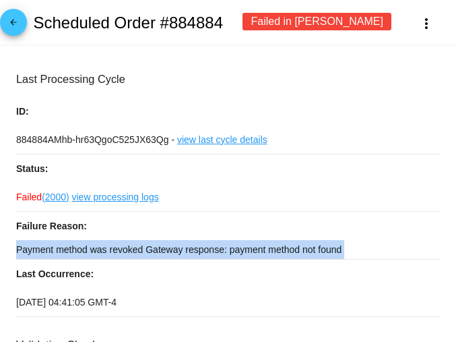 Image resolution: width=456 pixels, height=342 pixels. What do you see at coordinates (228, 79) in the screenshot?
I see `h3: Last Processing Cycle` at bounding box center [228, 79].